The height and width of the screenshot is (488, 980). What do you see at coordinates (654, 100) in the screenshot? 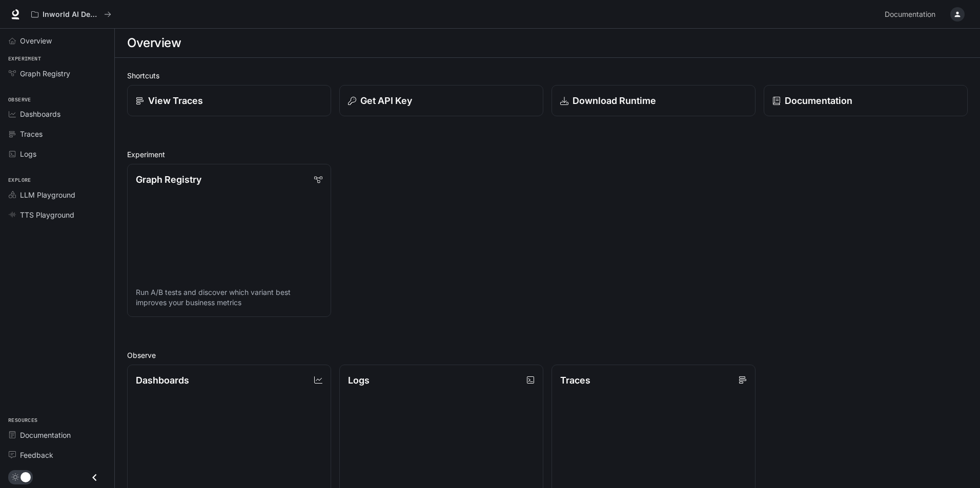
I see `a: Download Runtime` at bounding box center [654, 100].